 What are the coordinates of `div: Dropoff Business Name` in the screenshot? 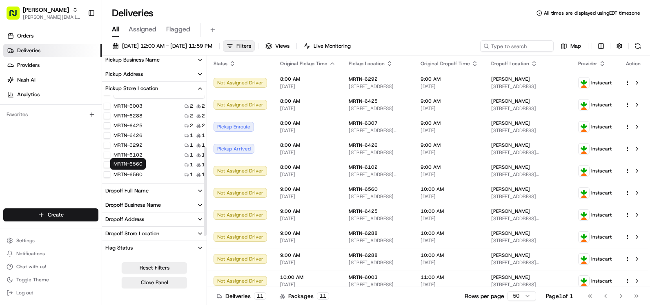 It's located at (133, 205).